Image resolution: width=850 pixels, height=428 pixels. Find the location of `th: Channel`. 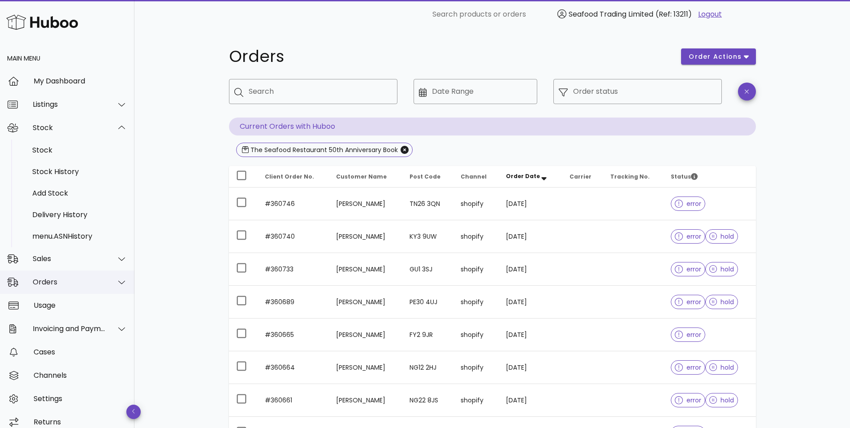

th: Channel is located at coordinates (476, 177).